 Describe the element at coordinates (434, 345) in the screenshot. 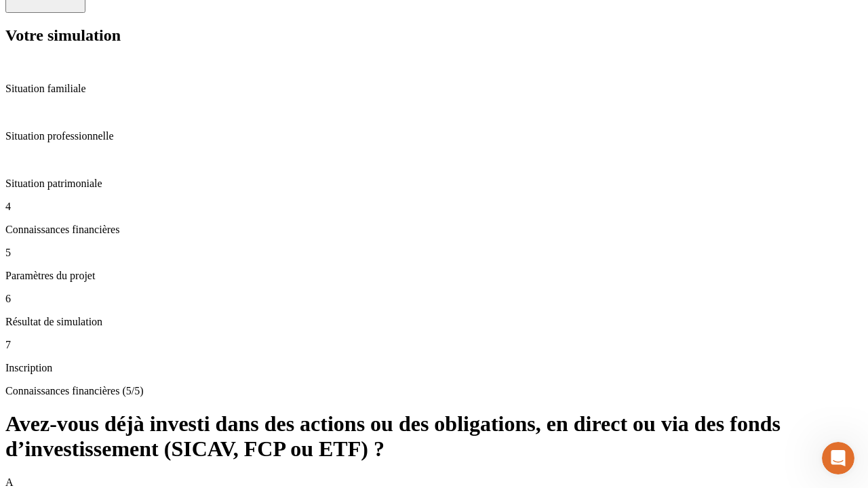

I see `p: 7` at that location.